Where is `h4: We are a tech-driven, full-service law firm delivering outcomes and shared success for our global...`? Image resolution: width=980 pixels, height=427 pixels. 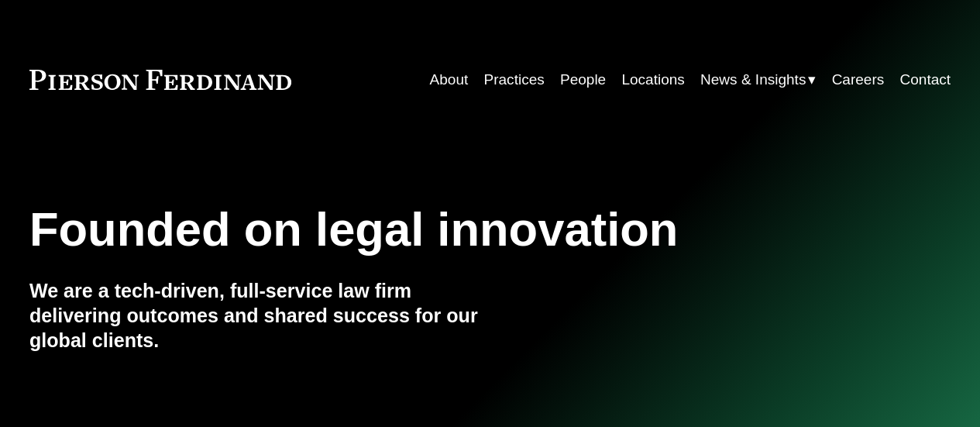 h4: We are a tech-driven, full-service law firm delivering outcomes and shared success for our global... is located at coordinates (260, 316).